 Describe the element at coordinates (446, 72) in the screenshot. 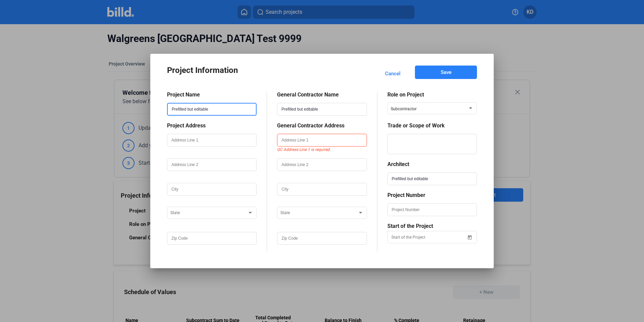

I see `span: Save` at that location.